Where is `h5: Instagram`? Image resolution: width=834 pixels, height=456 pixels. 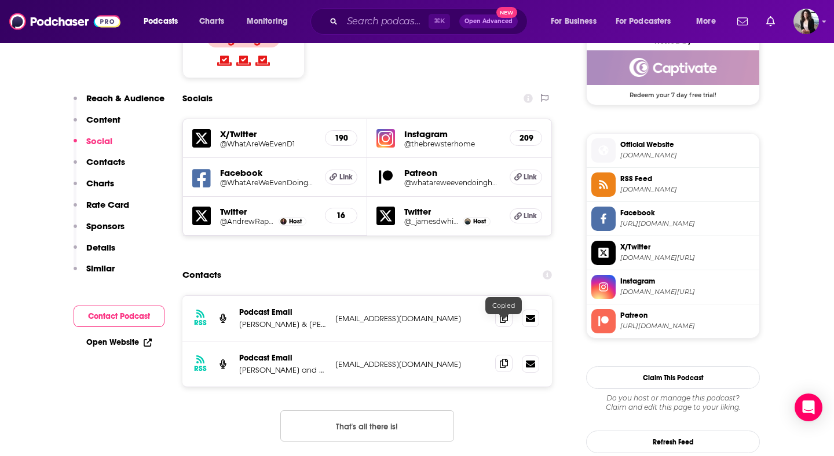
h5: Instagram is located at coordinates (452, 134).